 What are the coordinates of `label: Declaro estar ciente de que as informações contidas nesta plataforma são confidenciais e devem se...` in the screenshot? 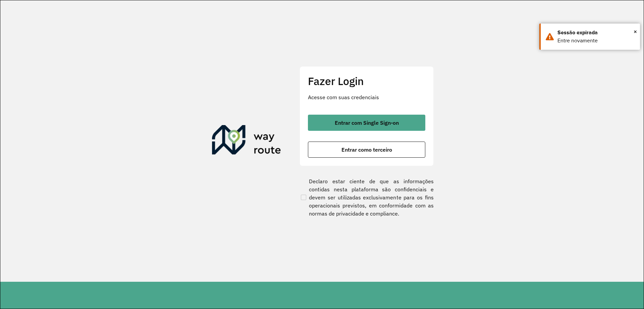 It's located at (366, 197).